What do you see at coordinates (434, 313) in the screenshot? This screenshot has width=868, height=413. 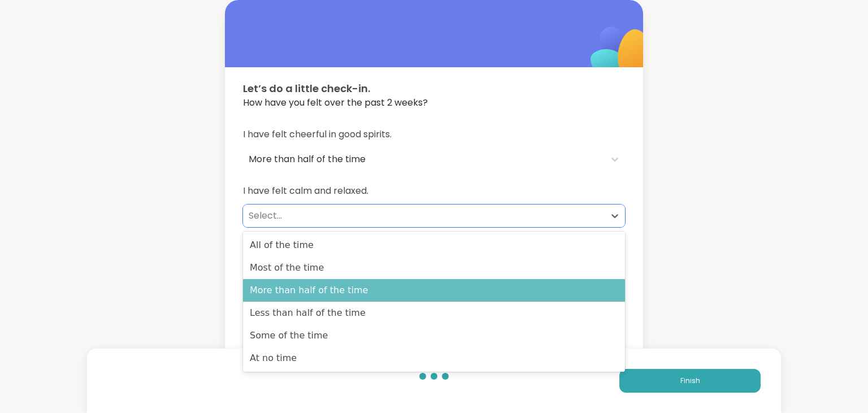 I see `div: Less than half of the time` at bounding box center [434, 313].